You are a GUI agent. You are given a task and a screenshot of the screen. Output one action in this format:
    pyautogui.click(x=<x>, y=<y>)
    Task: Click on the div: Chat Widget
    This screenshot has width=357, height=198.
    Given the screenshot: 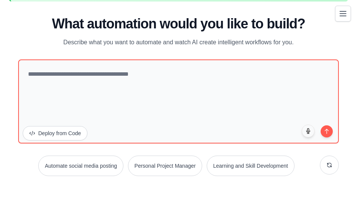 What is the action you would take?
    pyautogui.click(x=338, y=180)
    